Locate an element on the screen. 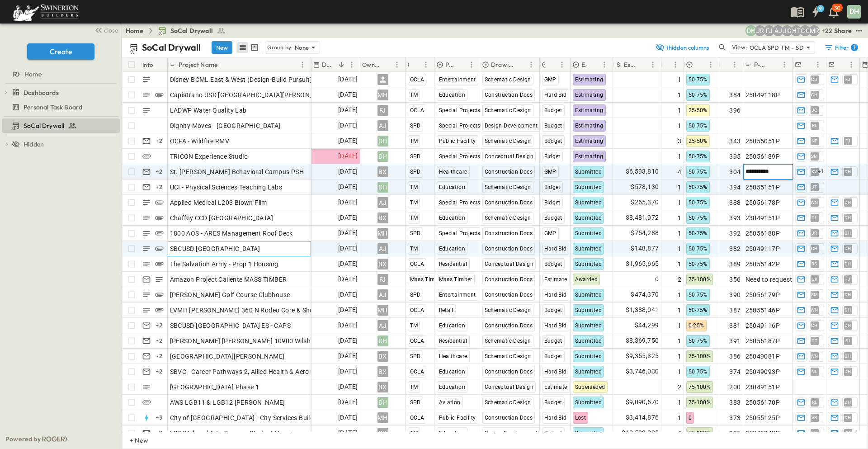 The width and height of the screenshot is (868, 449). div: 0 is located at coordinates (637, 279).